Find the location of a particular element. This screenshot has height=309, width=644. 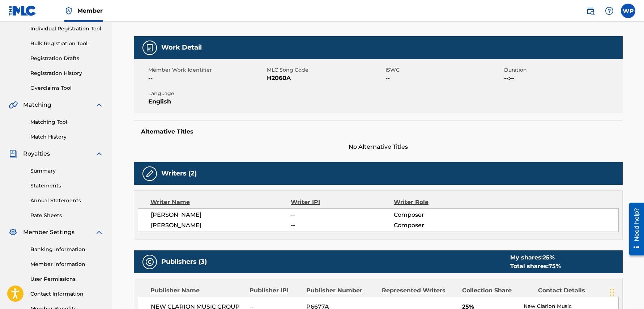

img: Work Detail is located at coordinates (149, 48).